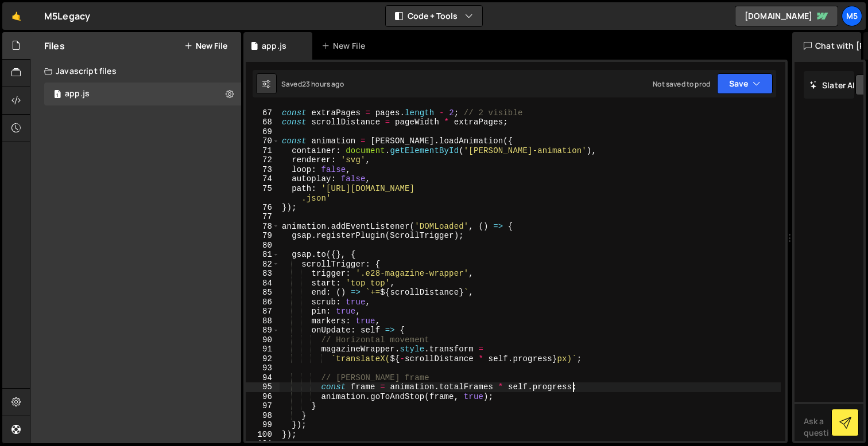 This screenshot has width=868, height=446. I want to click on div: 70, so click(262, 141).